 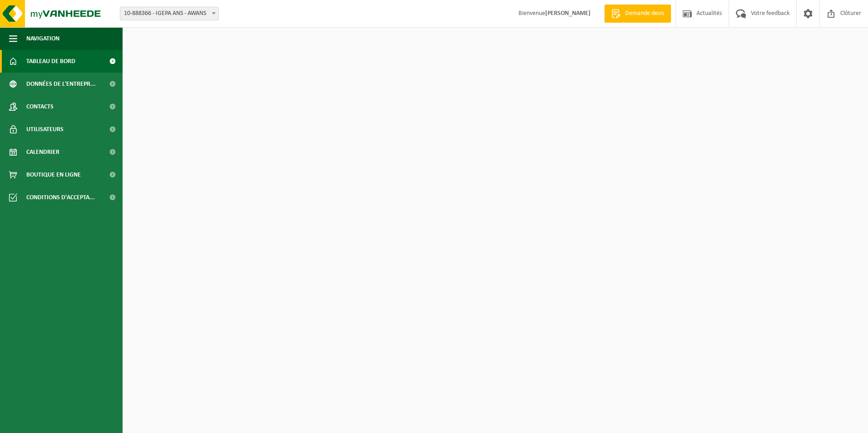 I want to click on a: Demande devis, so click(x=637, y=13).